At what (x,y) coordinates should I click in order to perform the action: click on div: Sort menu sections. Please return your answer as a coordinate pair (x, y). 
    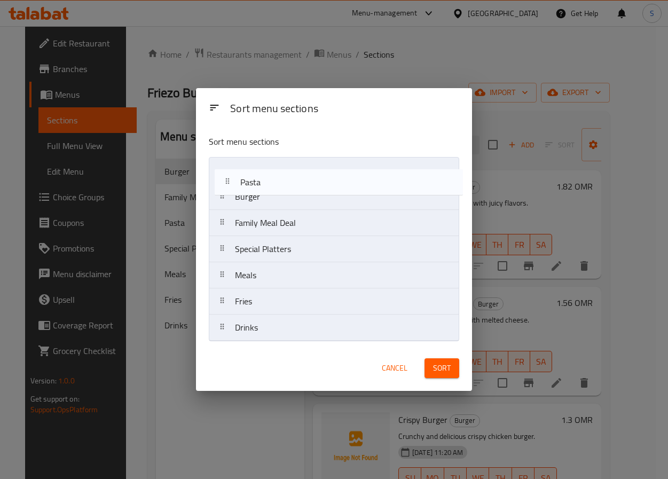
    Looking at the image, I should click on (345, 109).